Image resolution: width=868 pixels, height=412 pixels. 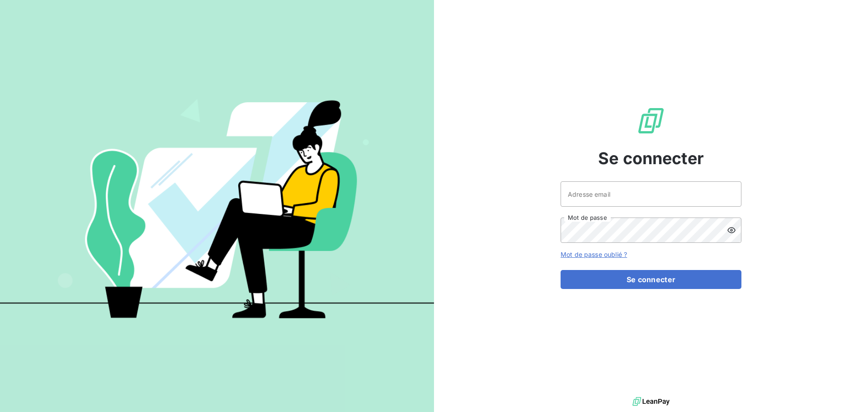 I want to click on input: placeholder, so click(x=651, y=194).